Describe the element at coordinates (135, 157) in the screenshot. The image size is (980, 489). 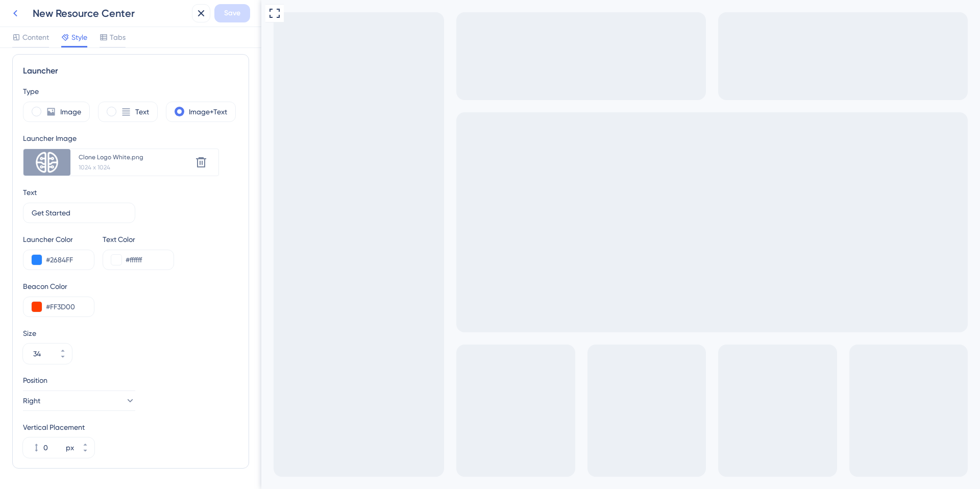
I see `div: Clone Logo White.png` at that location.